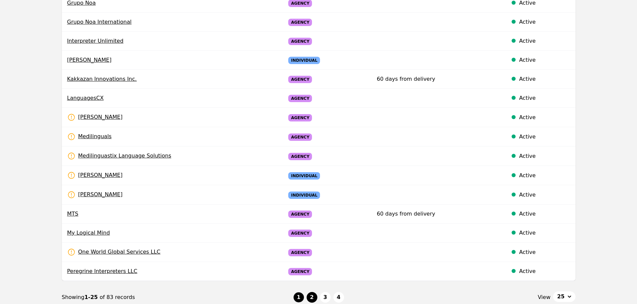 The image size is (637, 304). What do you see at coordinates (564, 297) in the screenshot?
I see `button: 25` at bounding box center [564, 297].